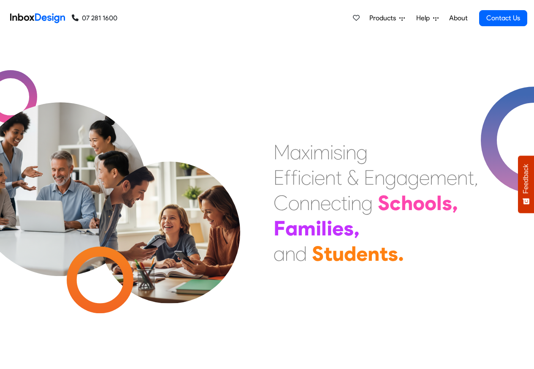  I want to click on span: Help, so click(425, 18).